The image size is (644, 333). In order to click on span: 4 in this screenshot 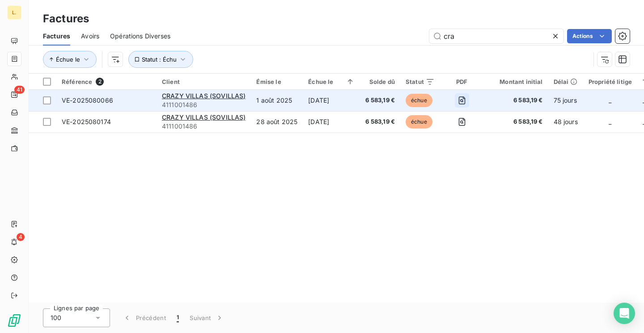, I will do `click(21, 237)`.